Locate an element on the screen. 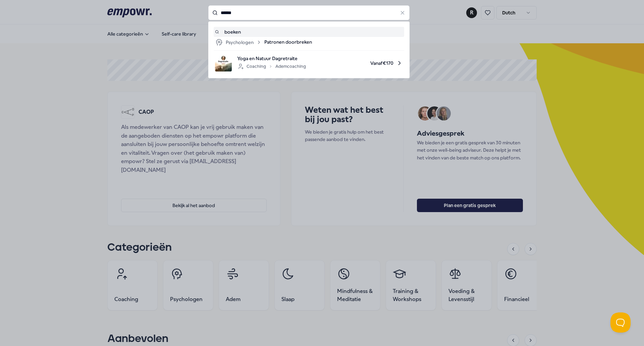  div: Coaching Ademcoaching is located at coordinates (272, 67).